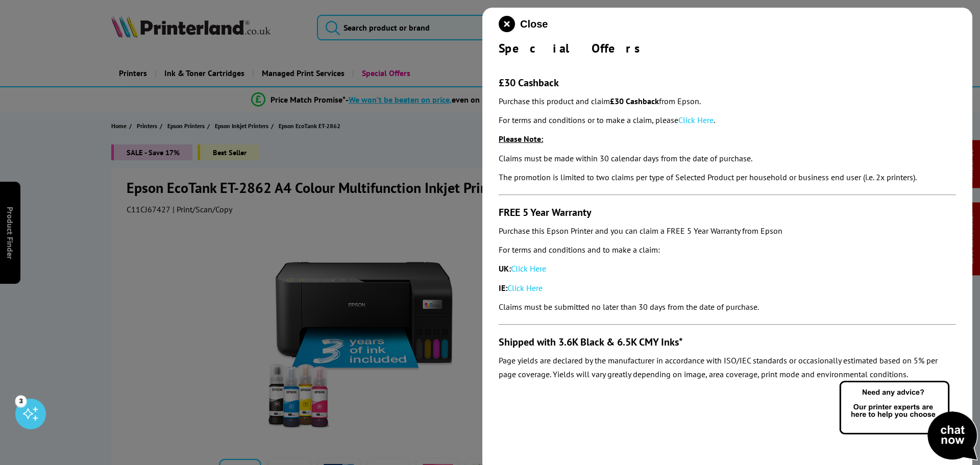 Image resolution: width=980 pixels, height=465 pixels. Describe the element at coordinates (707, 177) in the screenshot. I see `em: The promotion is limited to two claims per type of Selected Product per household or business end...` at that location.